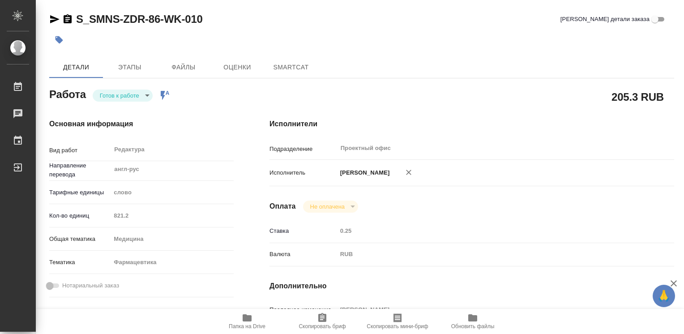 This screenshot has width=684, height=334. Describe the element at coordinates (172, 239) in the screenshot. I see `div: Медицина` at that location.